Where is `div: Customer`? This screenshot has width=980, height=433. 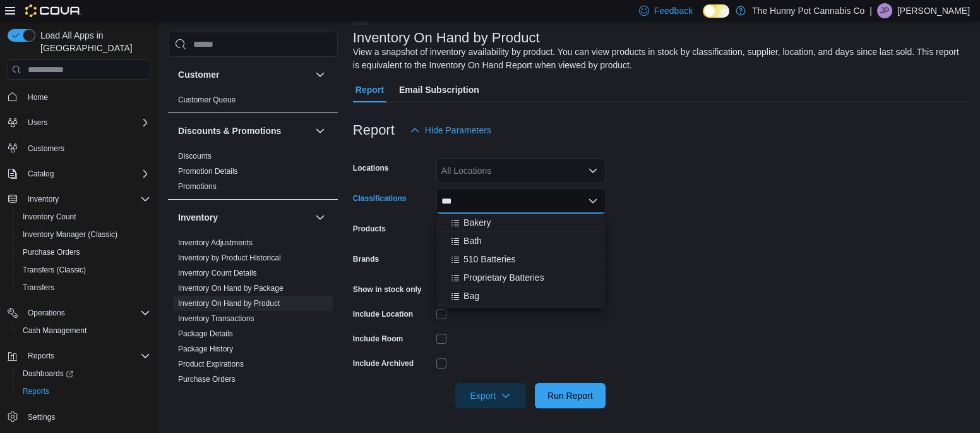
div: Customer is located at coordinates (253, 102).